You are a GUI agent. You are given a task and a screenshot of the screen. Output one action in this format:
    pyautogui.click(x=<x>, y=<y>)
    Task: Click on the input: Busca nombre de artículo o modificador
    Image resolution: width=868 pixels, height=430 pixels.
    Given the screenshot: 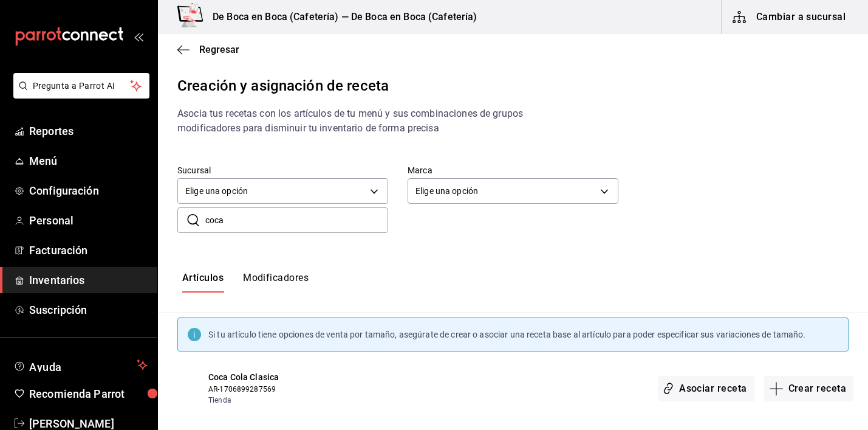 What is the action you would take?
    pyautogui.click(x=296, y=220)
    